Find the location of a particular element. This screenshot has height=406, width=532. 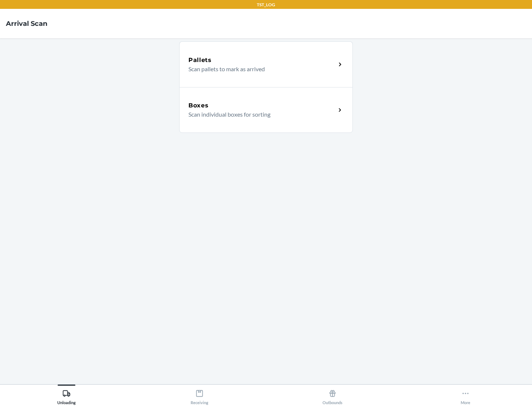

h4: Arrival Scan is located at coordinates (27, 23).